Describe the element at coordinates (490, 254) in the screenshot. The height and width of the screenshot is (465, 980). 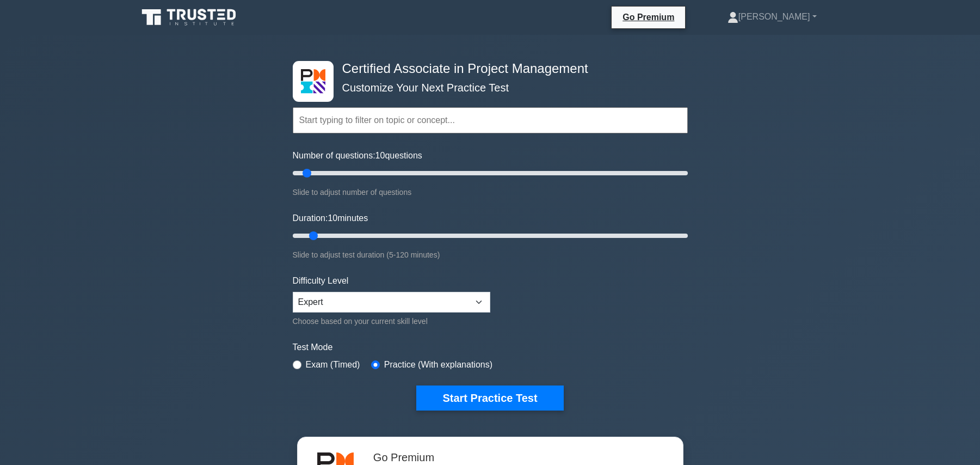
I see `div: Slide to adjust test duration (5-120 minutes)` at that location.